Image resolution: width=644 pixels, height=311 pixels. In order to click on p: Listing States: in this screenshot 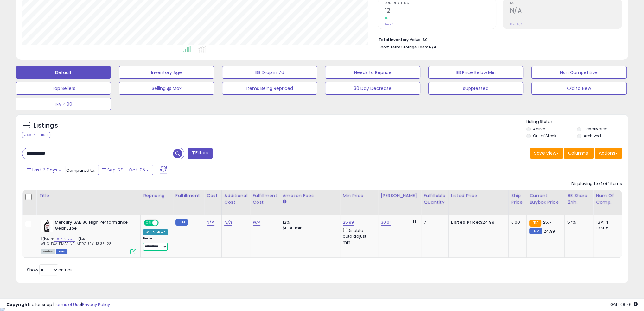, I will do `click(577, 122)`.